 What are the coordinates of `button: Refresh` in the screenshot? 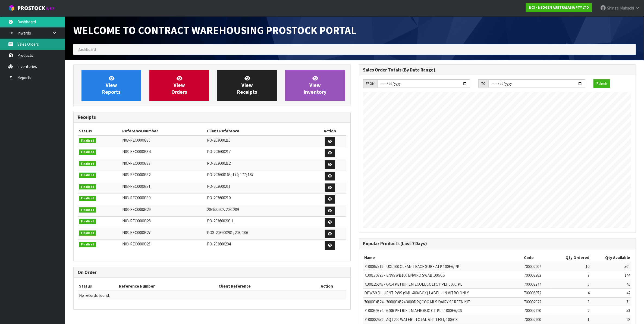 It's located at (602, 84).